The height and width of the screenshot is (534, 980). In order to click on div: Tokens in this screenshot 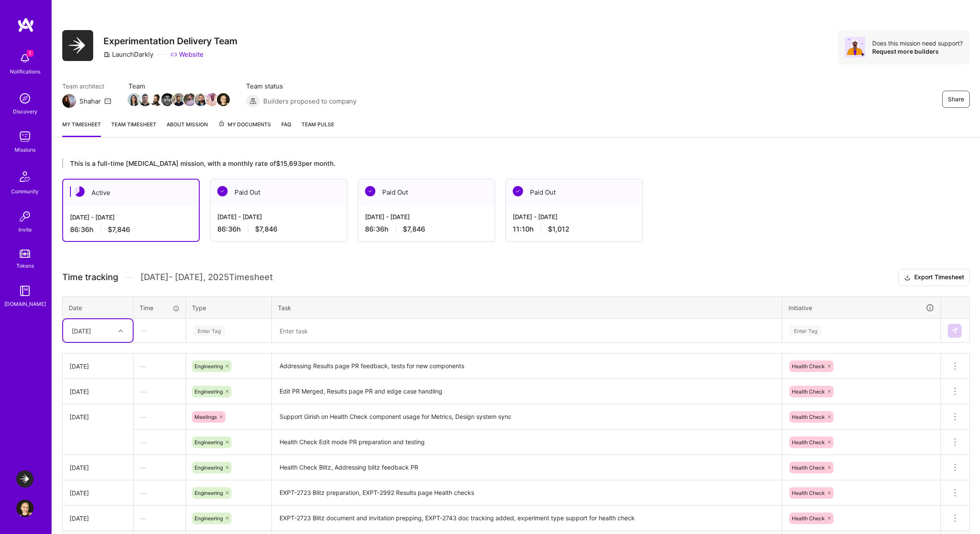, I will do `click(25, 265)`.